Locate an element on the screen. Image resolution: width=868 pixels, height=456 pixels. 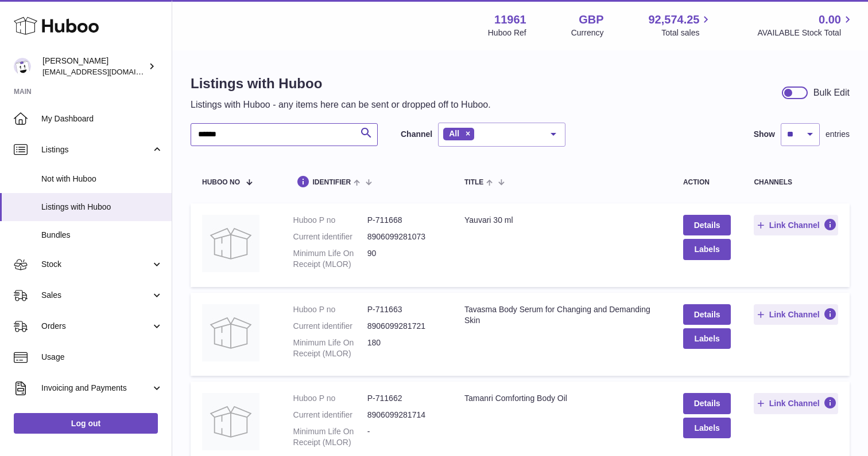
span: title is located at coordinates (474, 183).